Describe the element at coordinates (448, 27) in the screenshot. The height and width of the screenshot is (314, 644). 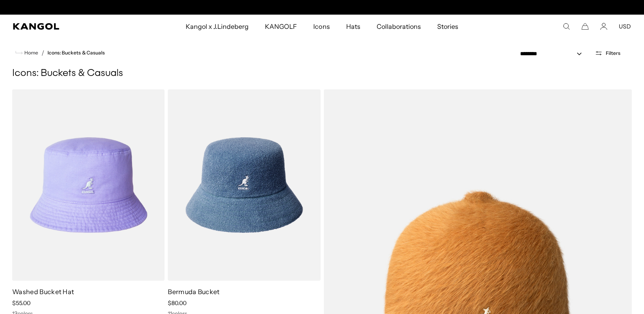
I see `a: Stories` at that location.